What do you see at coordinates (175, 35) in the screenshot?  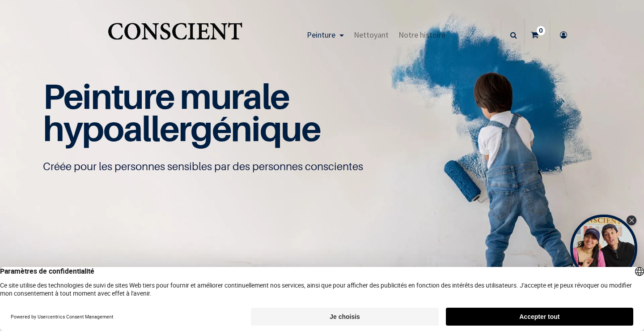 I see `a: Logo of Conscient` at bounding box center [175, 35].